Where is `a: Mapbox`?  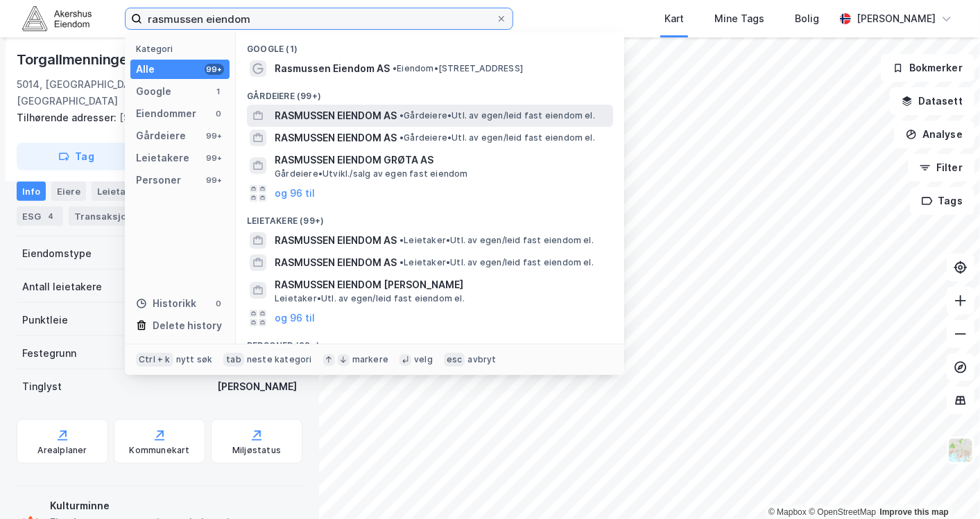 a: Mapbox is located at coordinates (787, 512).